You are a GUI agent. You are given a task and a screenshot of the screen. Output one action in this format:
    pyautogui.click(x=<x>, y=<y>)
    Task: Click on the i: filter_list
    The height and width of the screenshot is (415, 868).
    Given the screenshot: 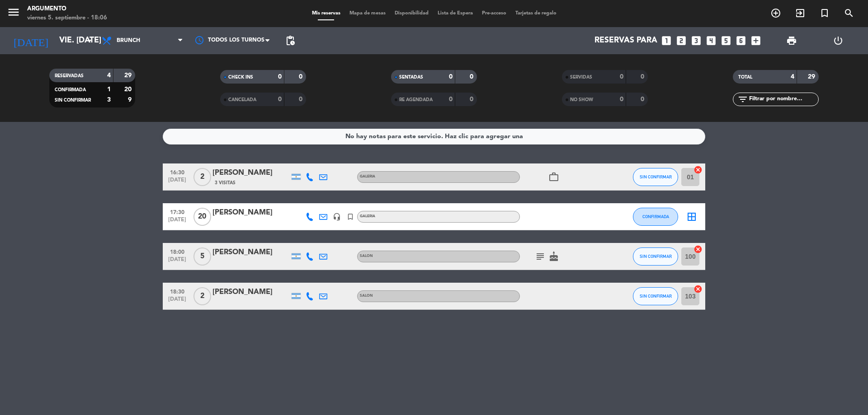 What is the action you would take?
    pyautogui.click(x=743, y=99)
    